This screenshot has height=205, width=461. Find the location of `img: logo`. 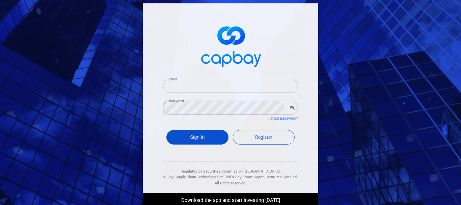

img: logo is located at coordinates (231, 45).